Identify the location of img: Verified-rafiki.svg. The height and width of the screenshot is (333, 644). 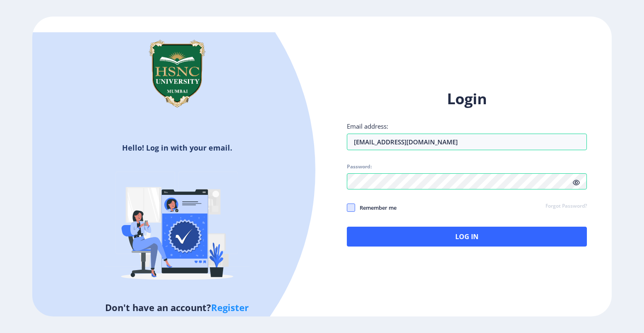
(177, 229).